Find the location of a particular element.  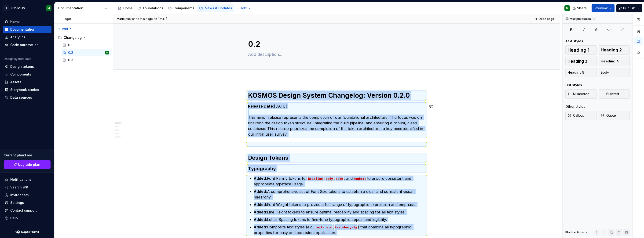

button: Numbered is located at coordinates (581, 94).